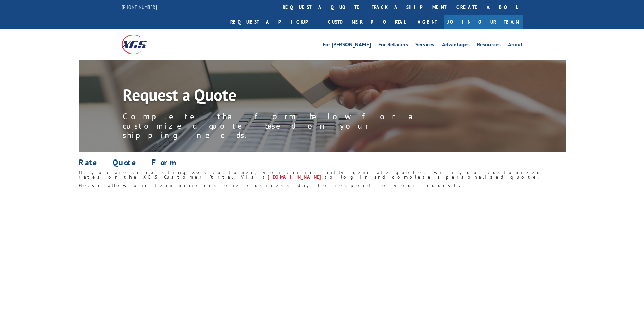 The image size is (644, 320). I want to click on a: About, so click(516, 46).